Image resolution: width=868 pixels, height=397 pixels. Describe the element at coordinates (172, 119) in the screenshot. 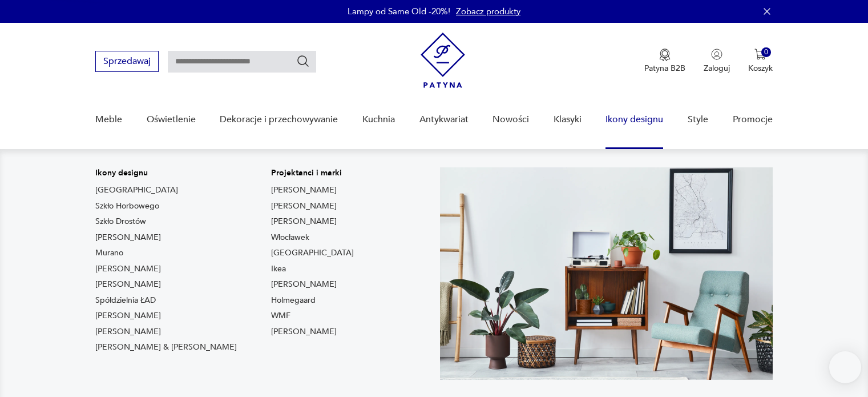

I see `a: Oświetlenie` at that location.